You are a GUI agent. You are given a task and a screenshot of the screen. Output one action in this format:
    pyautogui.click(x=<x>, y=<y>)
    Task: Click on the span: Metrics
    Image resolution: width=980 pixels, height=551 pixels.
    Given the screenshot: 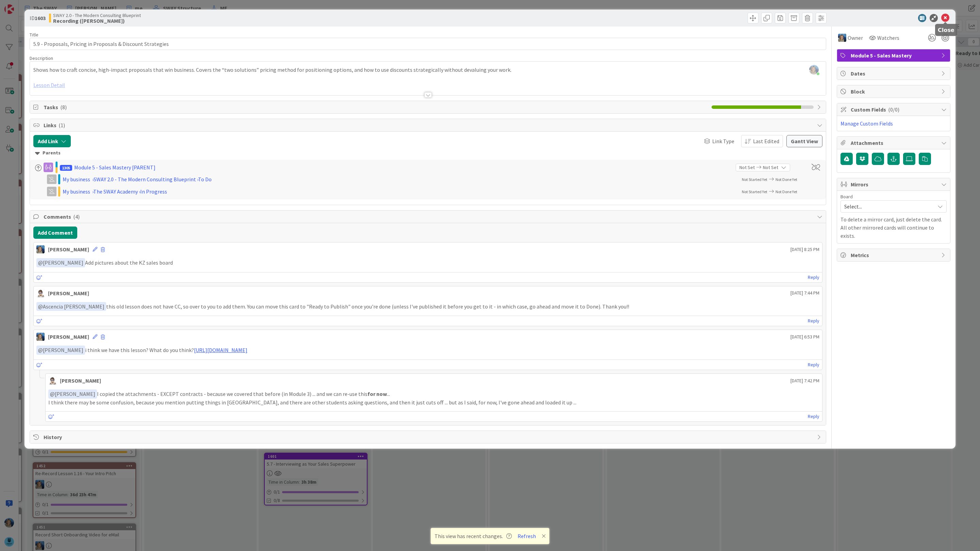 What is the action you would take?
    pyautogui.click(x=895, y=255)
    